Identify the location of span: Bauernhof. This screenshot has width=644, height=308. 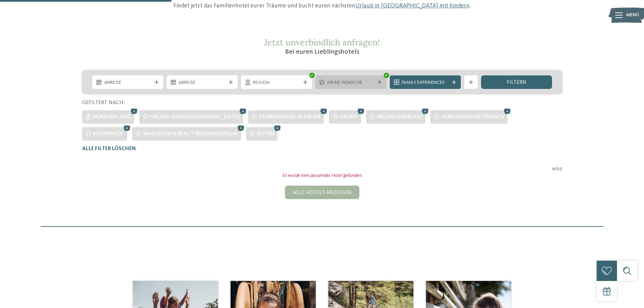
(108, 134).